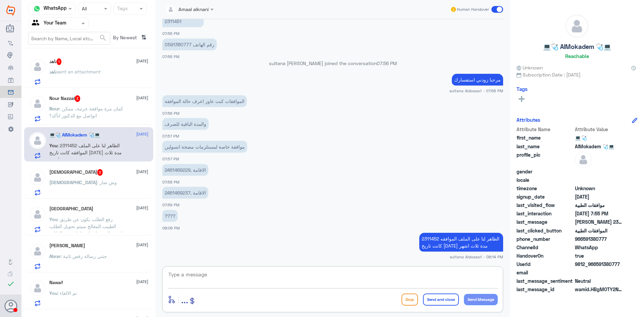  What do you see at coordinates (545, 231) in the screenshot?
I see `span: last_clicked_button` at bounding box center [545, 231].